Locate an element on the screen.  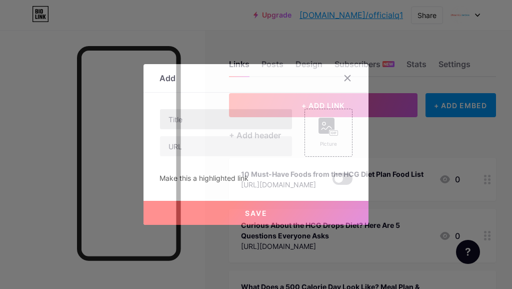
span: Save is located at coordinates (256, 213).